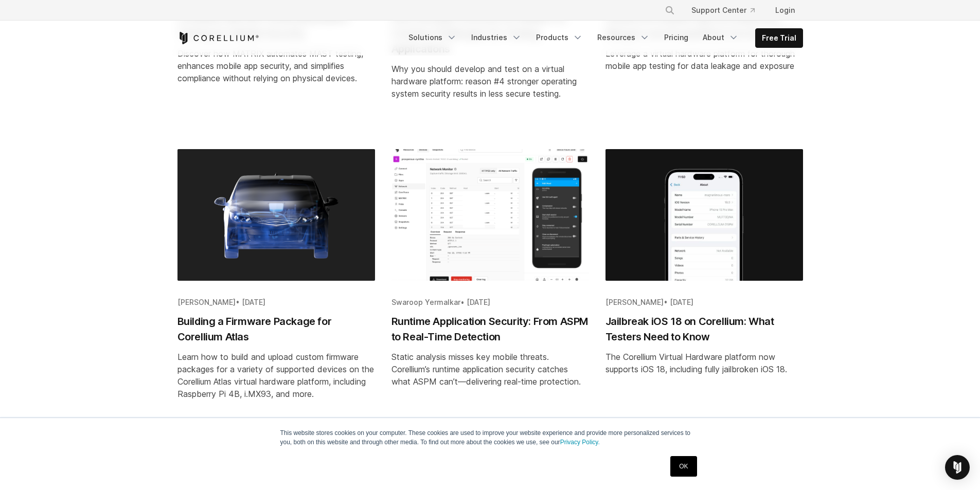 This screenshot has height=490, width=980. What do you see at coordinates (669, 11) in the screenshot?
I see `button: Search` at bounding box center [669, 11].